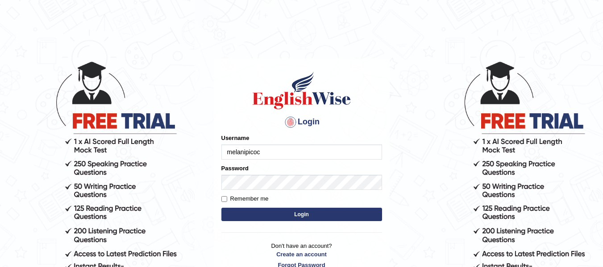 This screenshot has width=603, height=267. Describe the element at coordinates (235, 138) in the screenshot. I see `label: Username` at that location.